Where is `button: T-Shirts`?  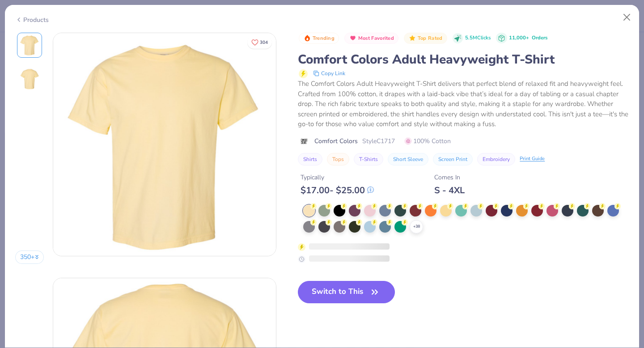
button: T-Shirts is located at coordinates (368, 159).